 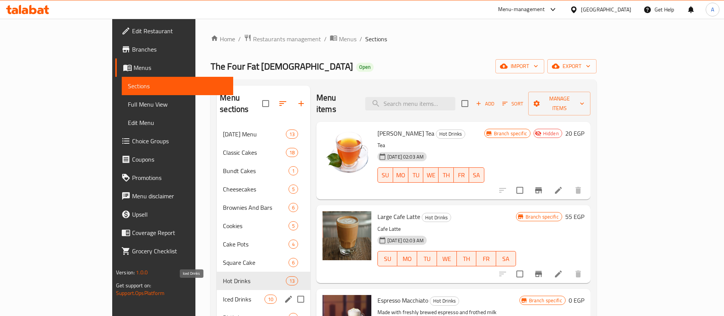 What do you see at coordinates (447, 258) in the screenshot?
I see `button: WE` at bounding box center [447, 258].